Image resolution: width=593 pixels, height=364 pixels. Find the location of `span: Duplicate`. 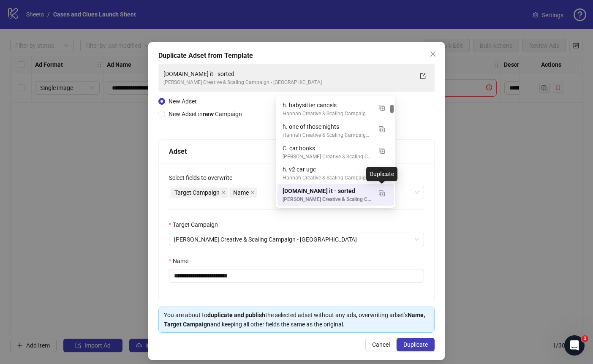

span: Duplicate is located at coordinates (415, 345).